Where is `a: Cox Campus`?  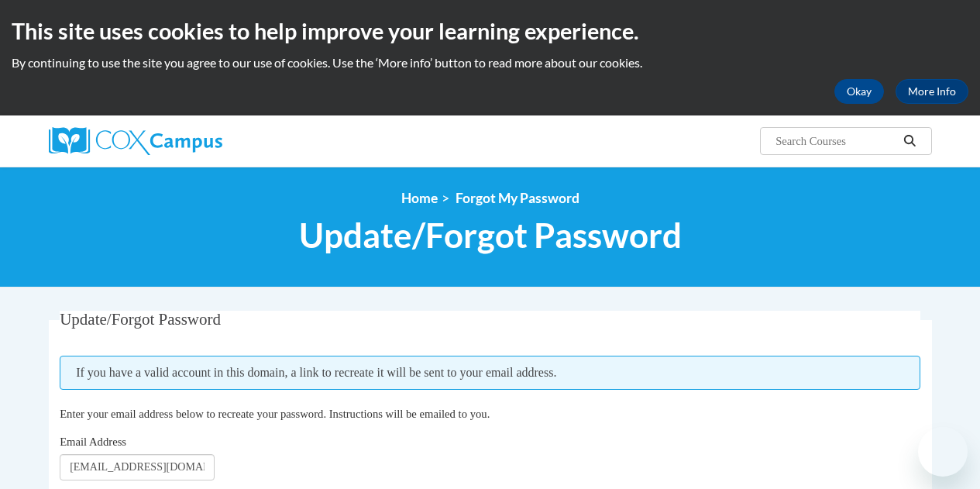
a: Cox Campus is located at coordinates (188, 141).